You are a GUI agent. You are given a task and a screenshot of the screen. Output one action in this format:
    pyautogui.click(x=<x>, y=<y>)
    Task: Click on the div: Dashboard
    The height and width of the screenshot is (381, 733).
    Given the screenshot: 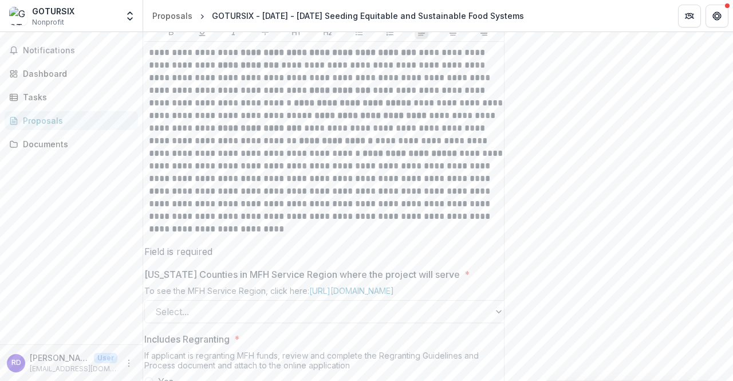 What is the action you would take?
    pyautogui.click(x=76, y=73)
    